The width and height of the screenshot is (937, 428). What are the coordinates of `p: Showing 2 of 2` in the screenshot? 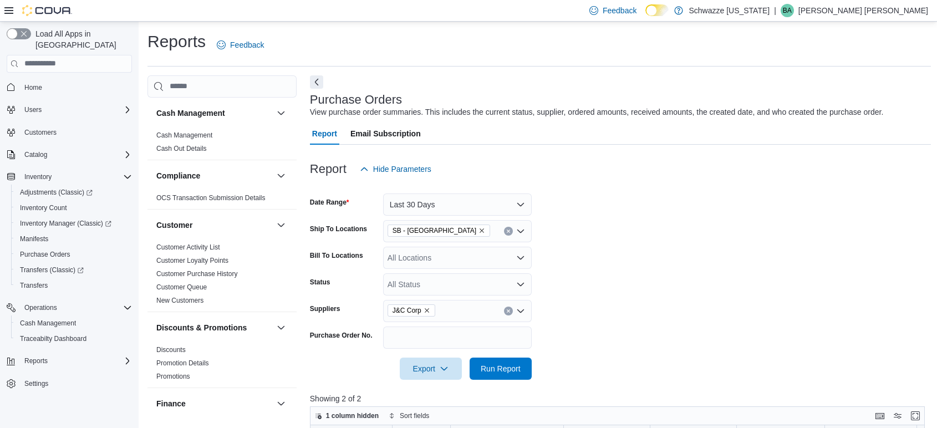 It's located at (620, 399).